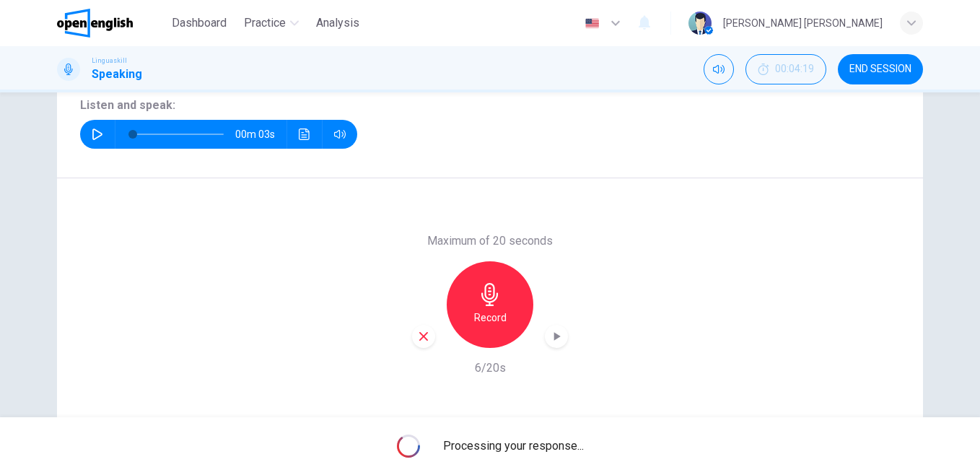 This screenshot has height=475, width=980. Describe the element at coordinates (881, 69) in the screenshot. I see `button: END SESSION` at that location.